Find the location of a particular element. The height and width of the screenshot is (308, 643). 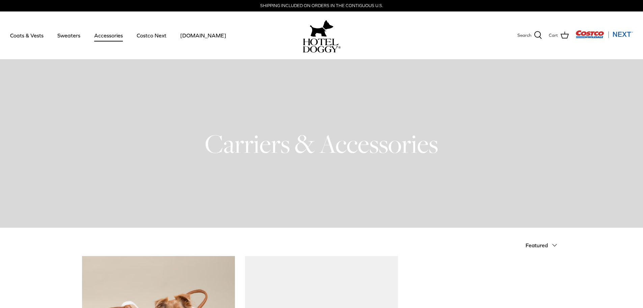

a: Accessories is located at coordinates (108, 35).